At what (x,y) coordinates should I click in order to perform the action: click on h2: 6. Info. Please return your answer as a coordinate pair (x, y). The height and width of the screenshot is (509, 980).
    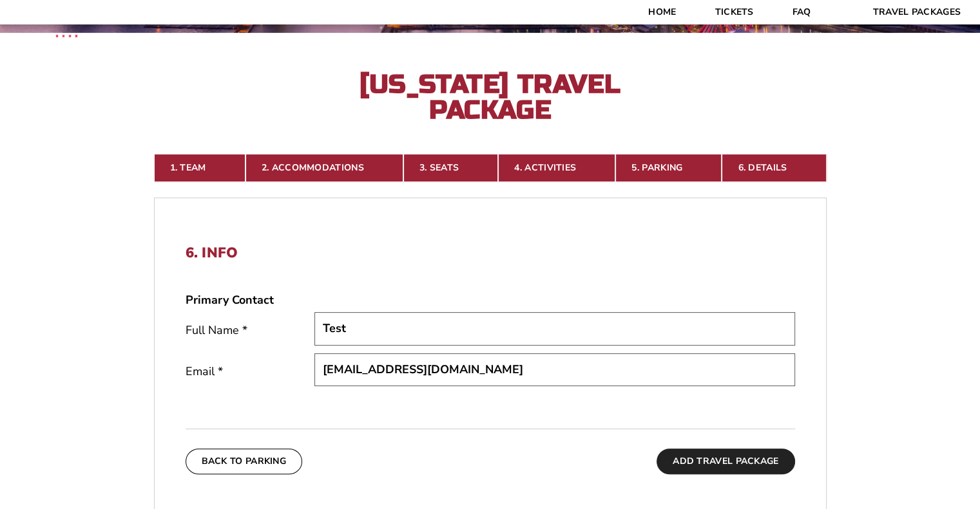
    Looking at the image, I should click on (490, 253).